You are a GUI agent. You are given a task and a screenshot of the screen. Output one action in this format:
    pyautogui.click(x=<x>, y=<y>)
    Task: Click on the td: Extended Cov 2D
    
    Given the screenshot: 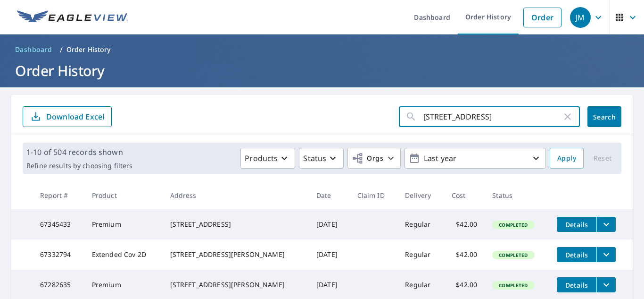 What is the action you would take?
    pyautogui.click(x=124, y=254)
    